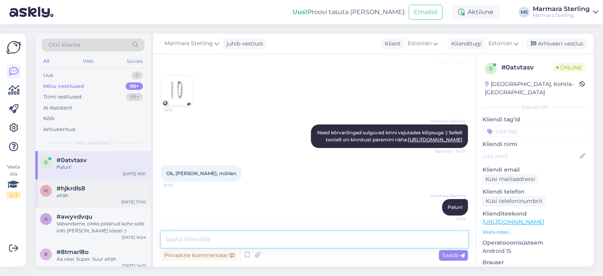 Image resolution: width=603 pixels, height=276 pixels. What do you see at coordinates (527, 68) in the screenshot?
I see `div: # 0atvtasv` at bounding box center [527, 68].